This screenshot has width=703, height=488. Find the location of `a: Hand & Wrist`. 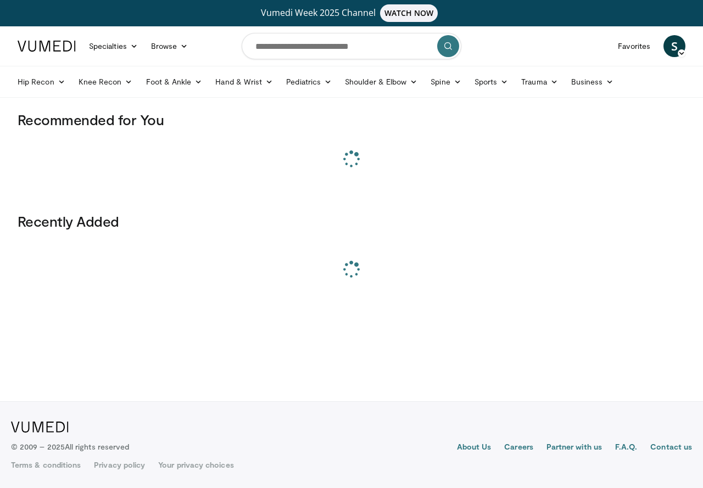

a: Hand & Wrist is located at coordinates (244, 82).